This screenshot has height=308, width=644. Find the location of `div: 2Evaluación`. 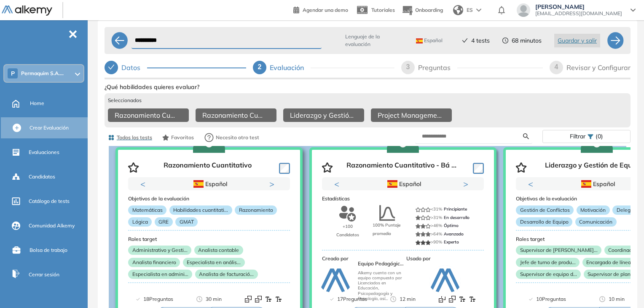

div: 2Evaluación is located at coordinates (324, 67).